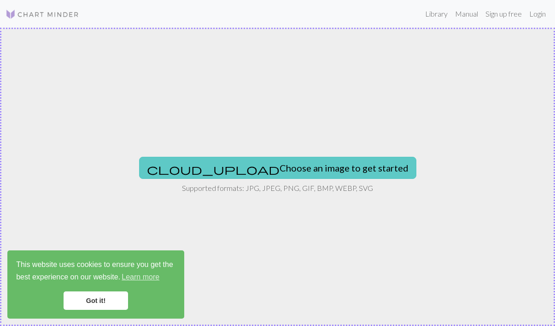  What do you see at coordinates (504, 14) in the screenshot?
I see `a: Sign up free` at bounding box center [504, 14].